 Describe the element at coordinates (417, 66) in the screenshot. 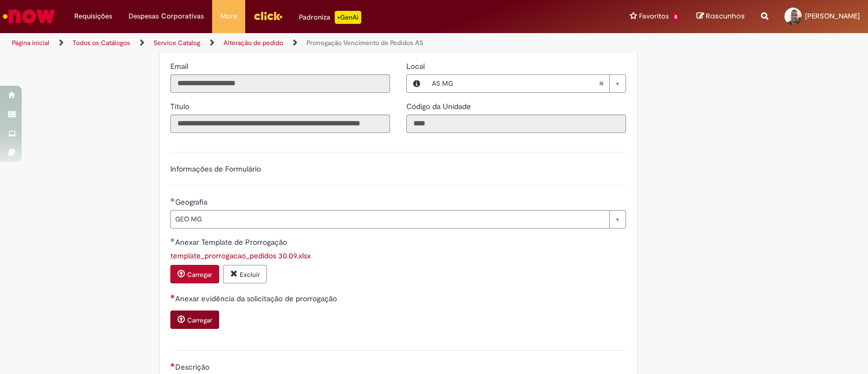

I see `span: Local` at that location.